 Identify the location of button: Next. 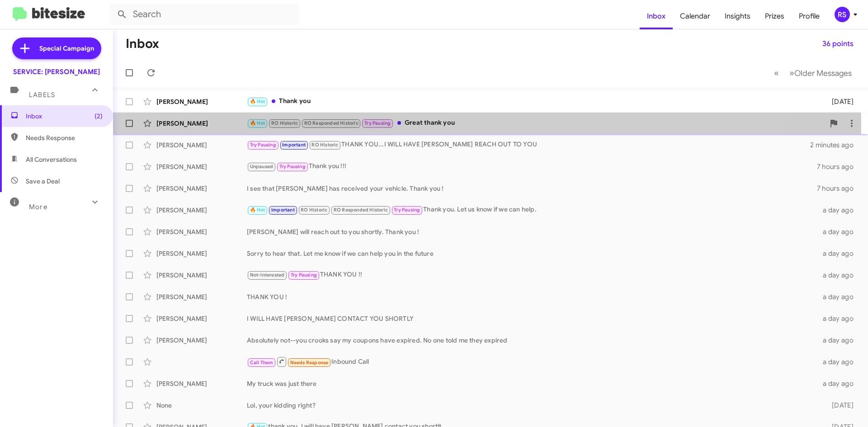
(821, 73).